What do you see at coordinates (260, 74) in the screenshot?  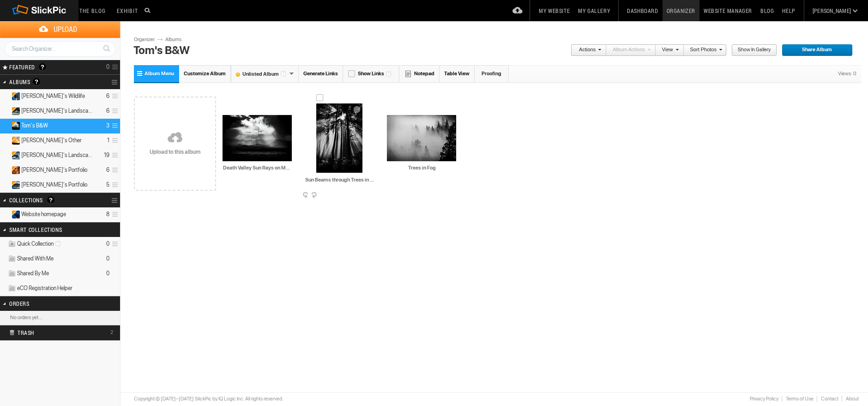 I see `font: Unlisted Album` at bounding box center [260, 74].